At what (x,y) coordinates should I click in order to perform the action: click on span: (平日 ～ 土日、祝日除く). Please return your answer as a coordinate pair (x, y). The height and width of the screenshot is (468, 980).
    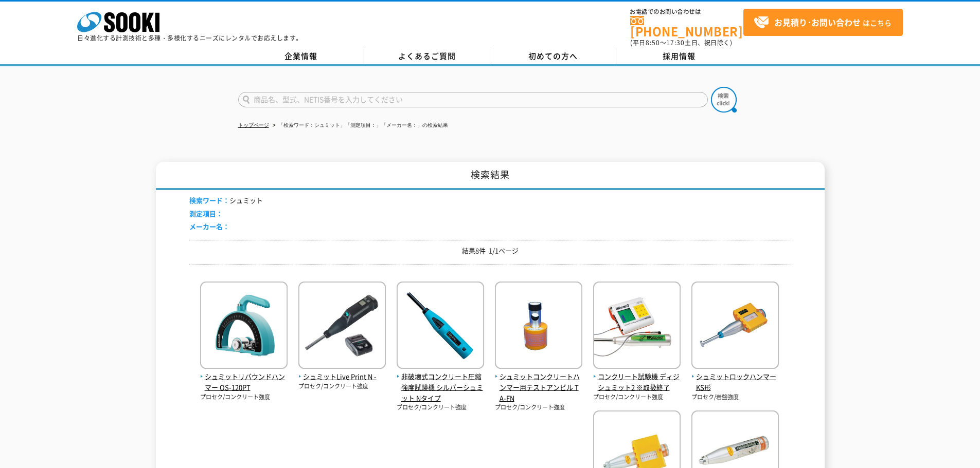
    Looking at the image, I should click on (681, 43).